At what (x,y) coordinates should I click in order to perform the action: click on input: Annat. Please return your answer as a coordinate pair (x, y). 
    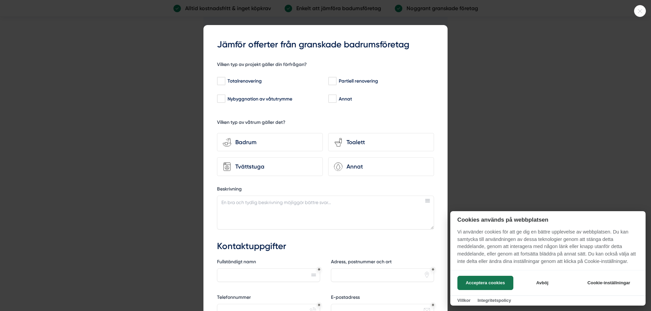
    Looking at the image, I should click on (332, 99).